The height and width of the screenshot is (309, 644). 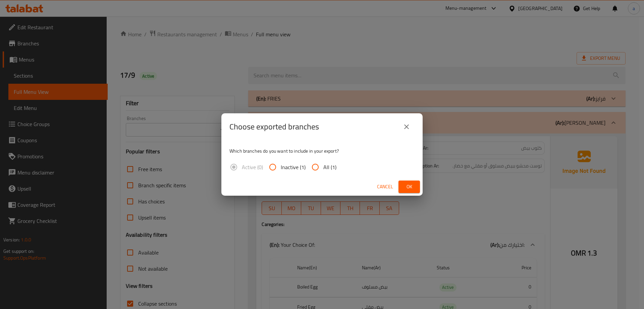 What do you see at coordinates (407, 127) in the screenshot?
I see `button: close` at bounding box center [407, 127].